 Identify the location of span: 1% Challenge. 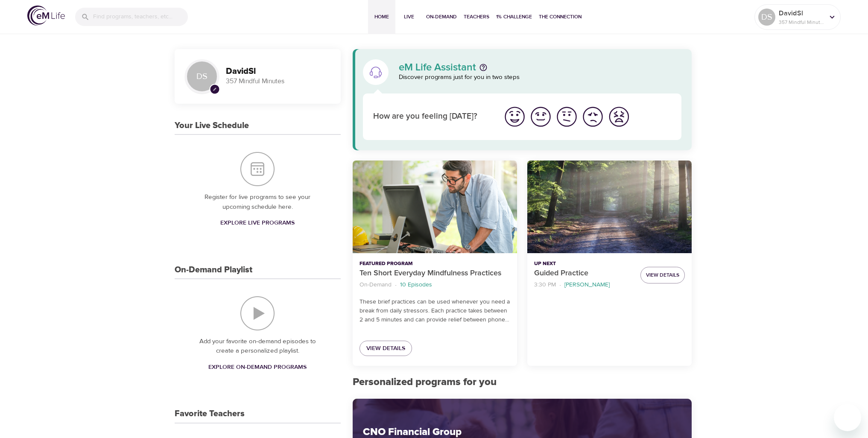
(514, 17).